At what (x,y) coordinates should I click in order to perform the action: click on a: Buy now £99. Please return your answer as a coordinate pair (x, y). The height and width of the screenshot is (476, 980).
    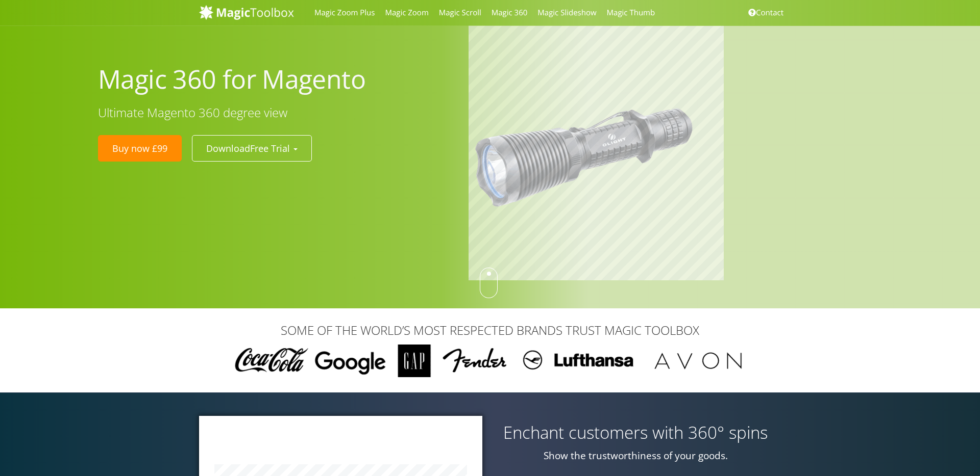
    Looking at the image, I should click on (140, 148).